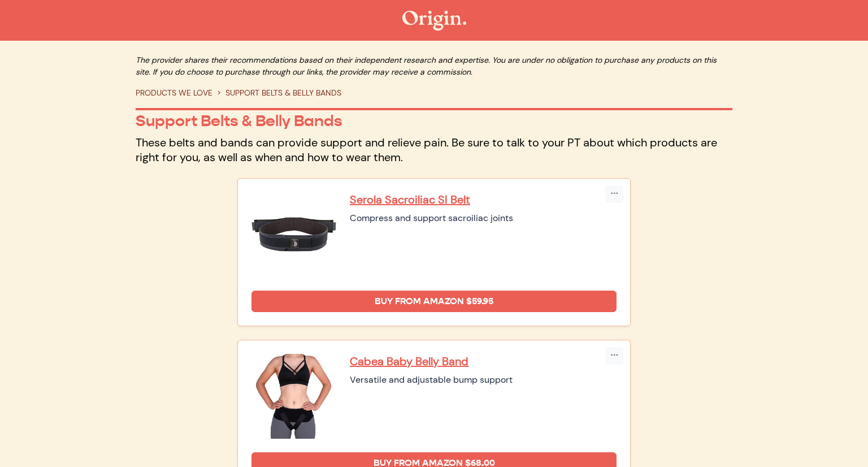  What do you see at coordinates (434, 66) in the screenshot?
I see `p: The provider shares their recommendations based on their independent research and expertise. You ...` at bounding box center [434, 66].